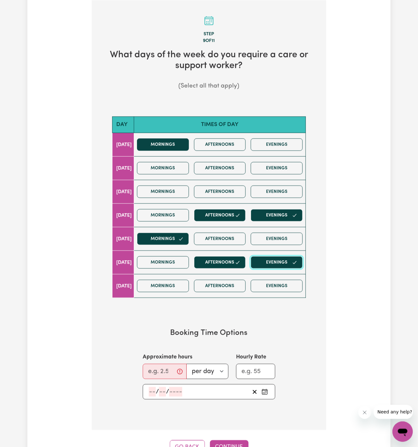 The height and width of the screenshot is (447, 418). I want to click on label: Hourly Rate, so click(251, 357).